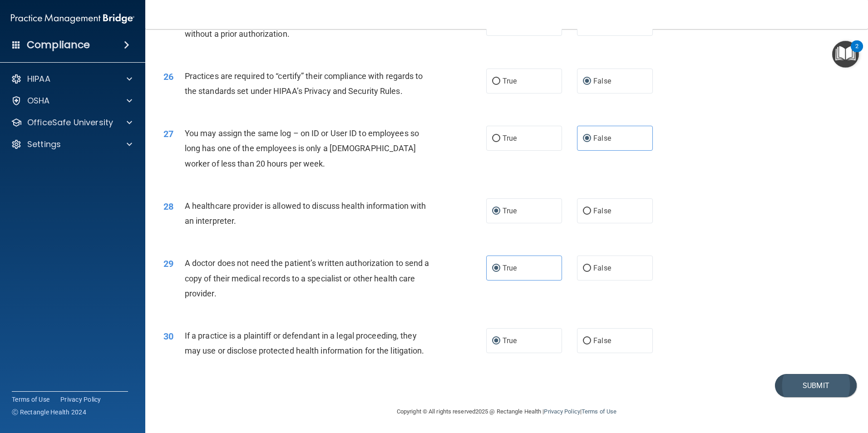 The height and width of the screenshot is (433, 868). Describe the element at coordinates (816, 386) in the screenshot. I see `button: Submit` at that location.